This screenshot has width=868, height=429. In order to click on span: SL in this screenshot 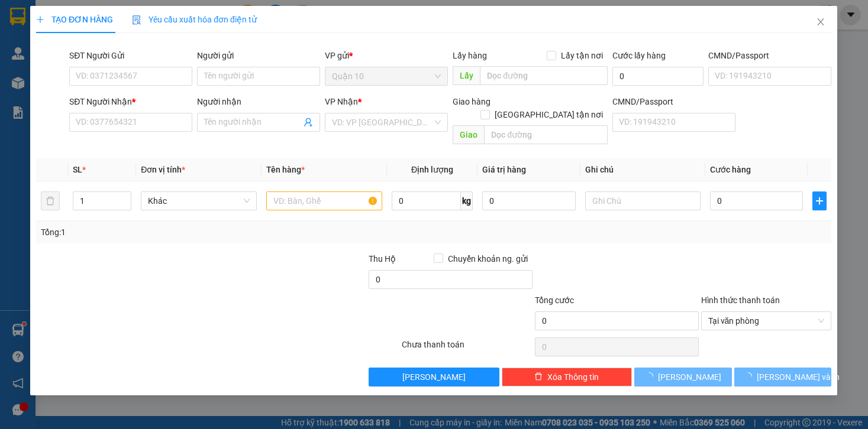, I will do `click(77, 169)`.